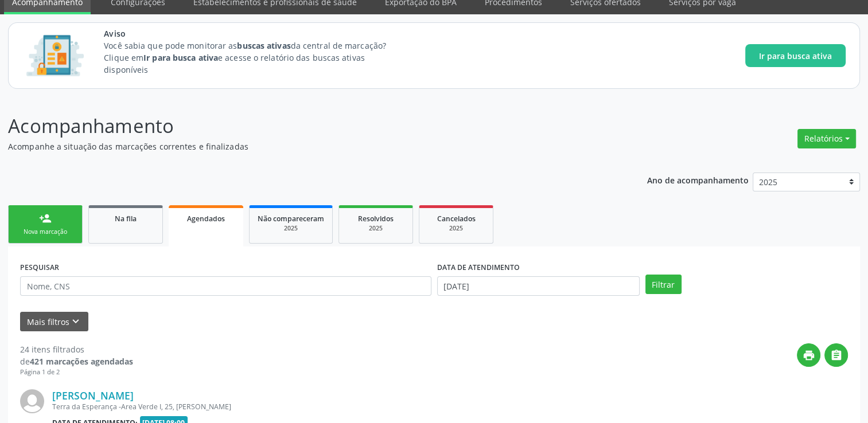  What do you see at coordinates (256, 57) in the screenshot?
I see `p: Você sabia que pode monitorar as da central de marcação? Clique em e acesse o relatório das busca...` at bounding box center [256, 57].